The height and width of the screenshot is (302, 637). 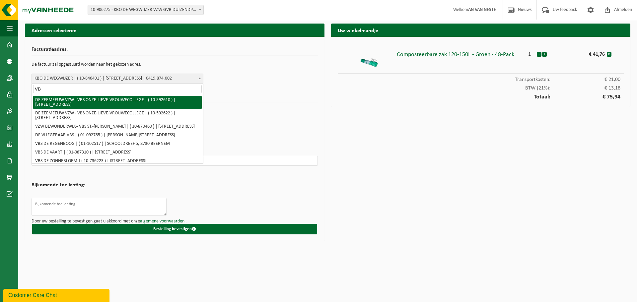 I want to click on li: VBS DE REGENBOOG | ( 01-102517 ) | SCHOOLDREEF 5, 8730 BEERNEM, so click(x=117, y=144).